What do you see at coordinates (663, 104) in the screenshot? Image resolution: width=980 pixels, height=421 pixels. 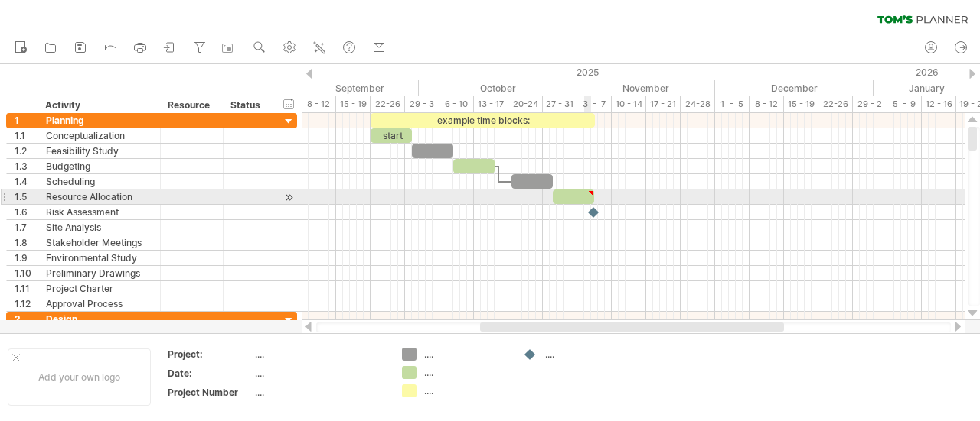 I see `div: 17 - 21` at bounding box center [663, 104].